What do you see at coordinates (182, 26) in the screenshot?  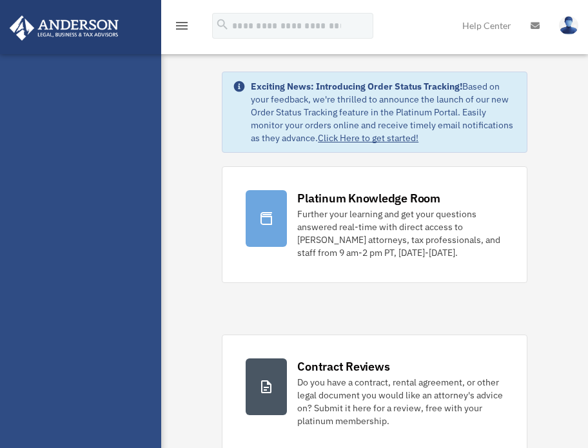 I see `i: menu` at bounding box center [182, 26].